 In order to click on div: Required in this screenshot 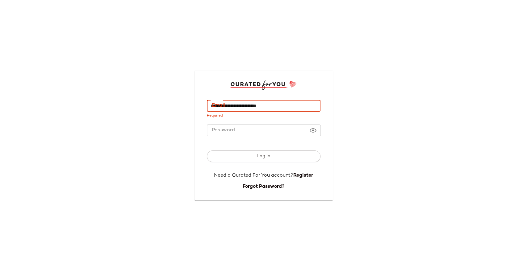, I will do `click(264, 116)`.